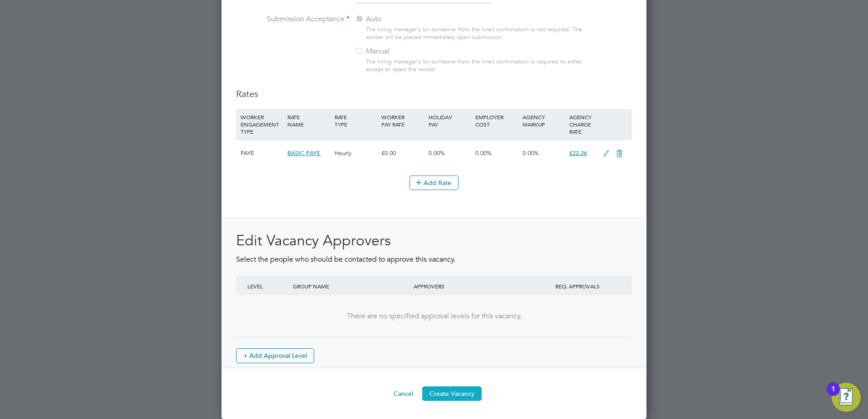  Describe the element at coordinates (577, 287) in the screenshot. I see `div: REQ. APPROVALS` at that location.